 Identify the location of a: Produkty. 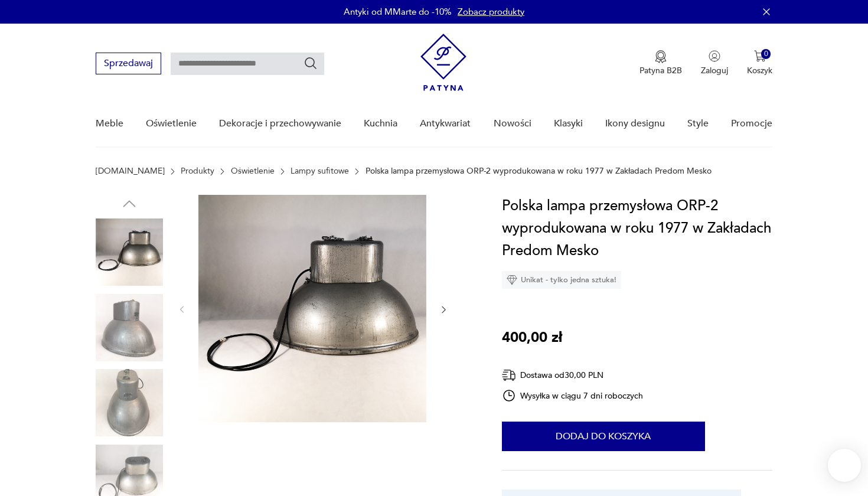
(197, 171).